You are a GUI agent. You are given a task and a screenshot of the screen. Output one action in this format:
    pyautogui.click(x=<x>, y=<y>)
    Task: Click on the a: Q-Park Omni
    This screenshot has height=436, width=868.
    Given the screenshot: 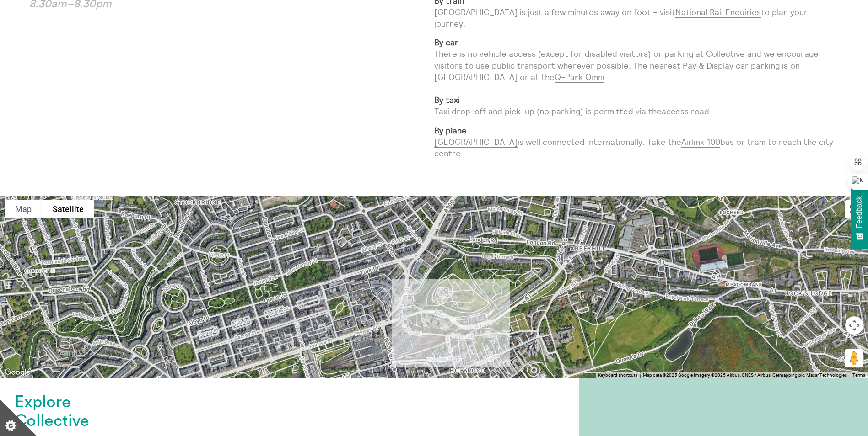 What is the action you would take?
    pyautogui.click(x=579, y=78)
    